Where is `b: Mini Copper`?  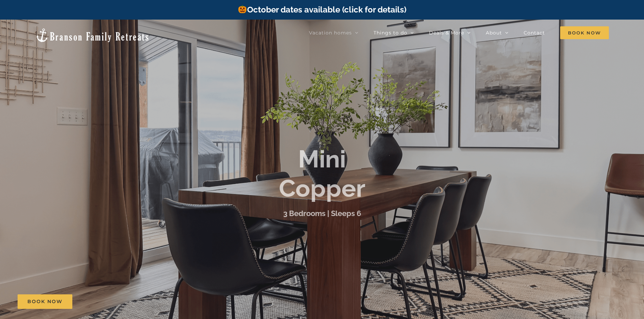 b: Mini Copper is located at coordinates (322, 173).